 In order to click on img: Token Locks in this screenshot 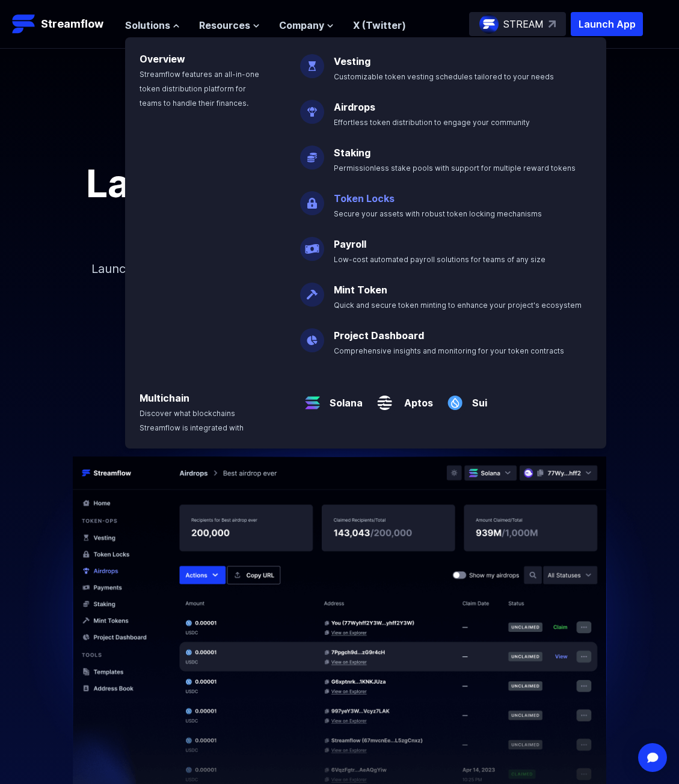, I will do `click(312, 198)`.